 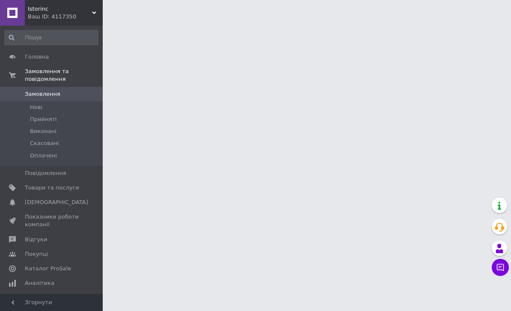 I want to click on span: Каталог ProSale, so click(x=48, y=269).